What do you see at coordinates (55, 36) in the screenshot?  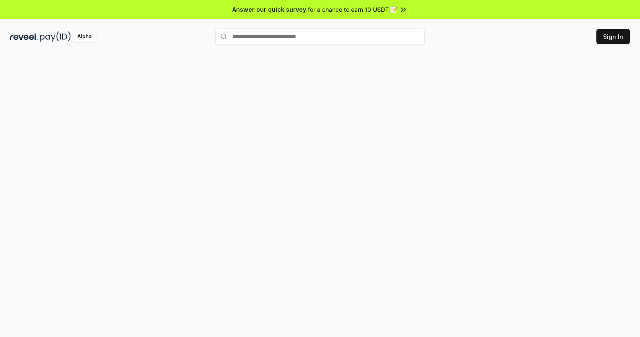 I see `img: pay_id` at bounding box center [55, 36].